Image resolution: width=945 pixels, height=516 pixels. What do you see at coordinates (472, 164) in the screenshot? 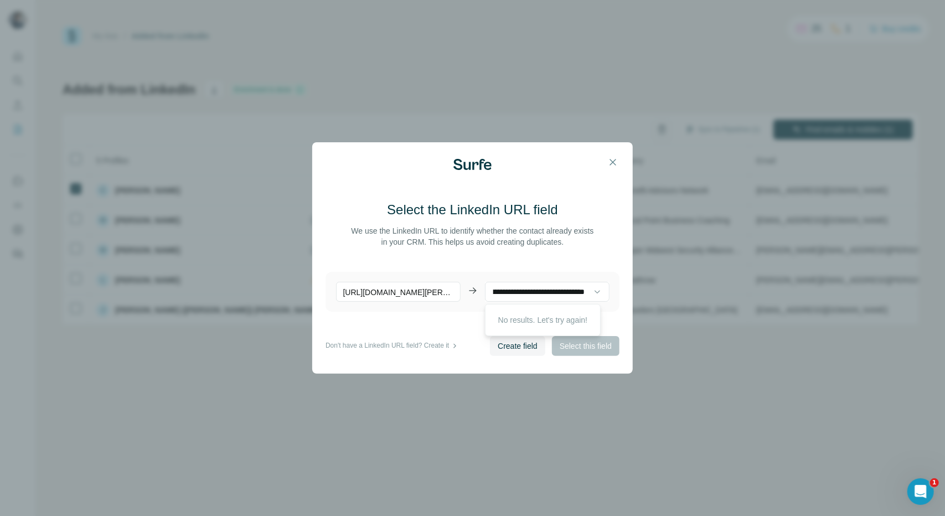
I see `img: Surfe Logo` at bounding box center [472, 164].